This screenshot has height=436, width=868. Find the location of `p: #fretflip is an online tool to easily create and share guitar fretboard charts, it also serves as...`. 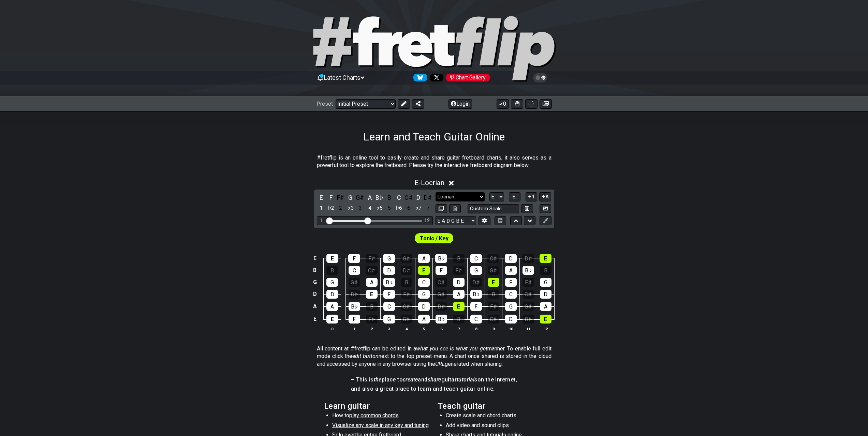

p: #fretflip is an online tool to easily create and share guitar fretboard charts, it also serves as... is located at coordinates (434, 162).